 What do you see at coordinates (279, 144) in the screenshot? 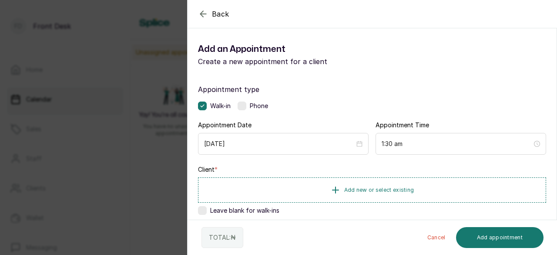
I see `input: Select date` at bounding box center [279, 144].